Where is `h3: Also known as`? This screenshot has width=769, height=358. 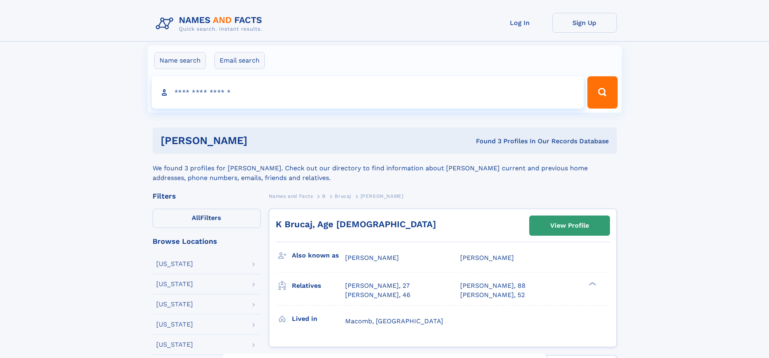 h3: Also known as is located at coordinates (319, 256).